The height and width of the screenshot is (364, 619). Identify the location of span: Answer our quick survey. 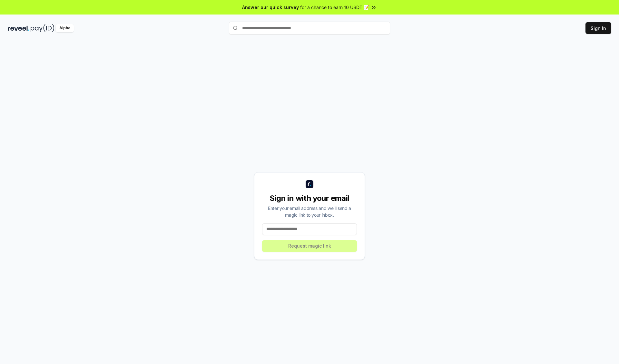
(270, 7).